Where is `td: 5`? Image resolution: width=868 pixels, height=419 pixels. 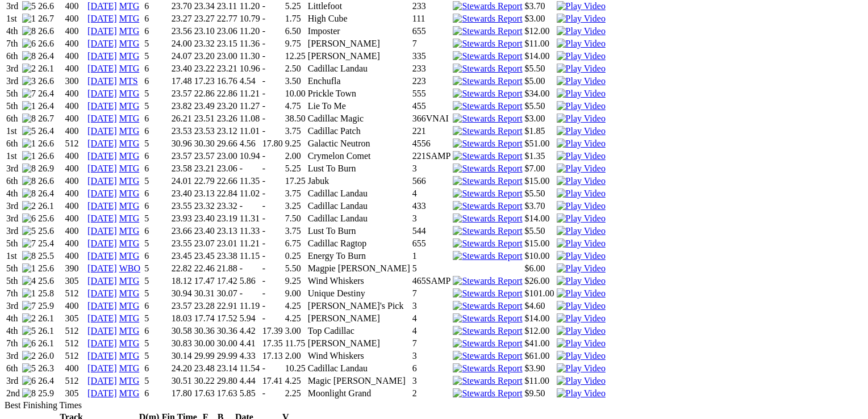 td: 5 is located at coordinates (157, 56).